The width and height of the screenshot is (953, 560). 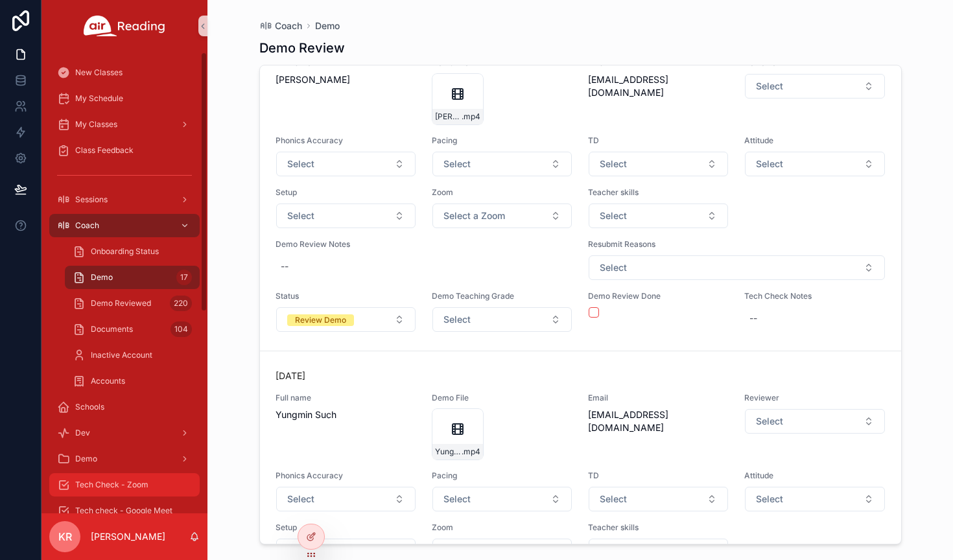 I want to click on span: Dev, so click(x=83, y=433).